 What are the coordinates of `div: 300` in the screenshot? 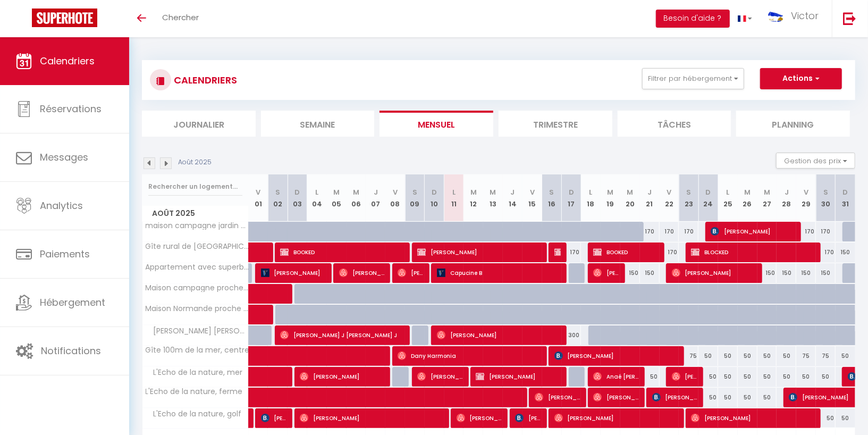 It's located at (571, 335).